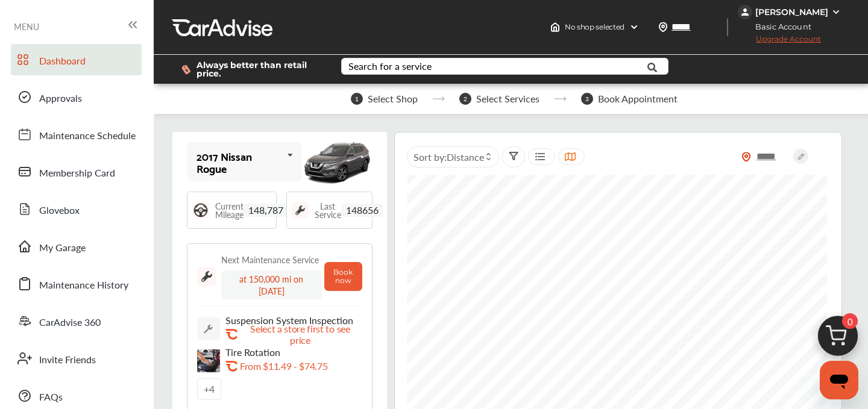 This screenshot has height=409, width=868. What do you see at coordinates (209, 389) in the screenshot?
I see `a: +4` at bounding box center [209, 389].